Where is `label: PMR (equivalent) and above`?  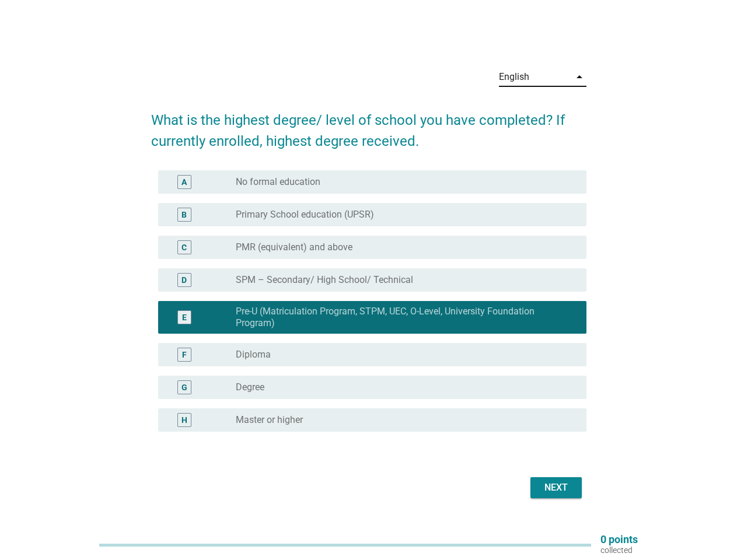
label: PMR (equivalent) and above is located at coordinates (294, 248).